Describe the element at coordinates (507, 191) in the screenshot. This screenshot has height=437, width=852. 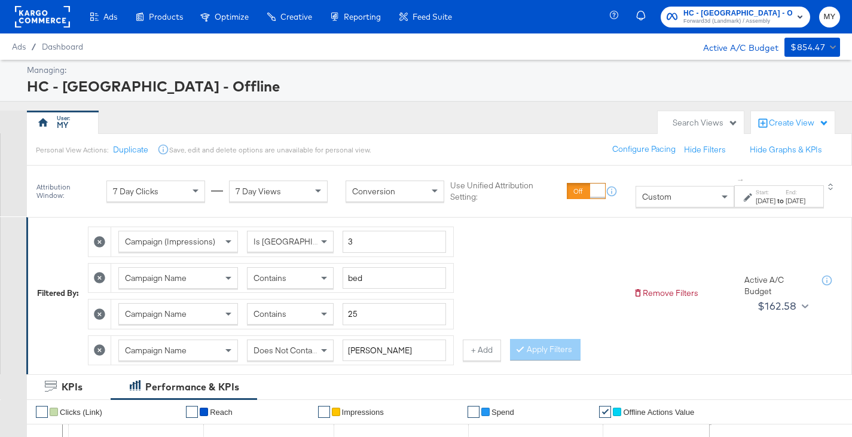
I see `label: Use Unified Attribution Setting:` at that location.